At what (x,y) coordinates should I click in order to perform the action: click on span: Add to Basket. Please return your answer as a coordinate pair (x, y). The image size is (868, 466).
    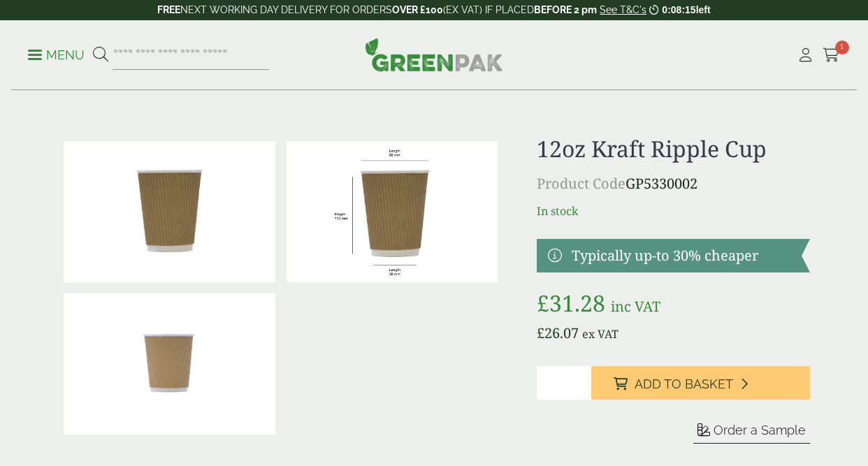
    Looking at the image, I should click on (683, 385).